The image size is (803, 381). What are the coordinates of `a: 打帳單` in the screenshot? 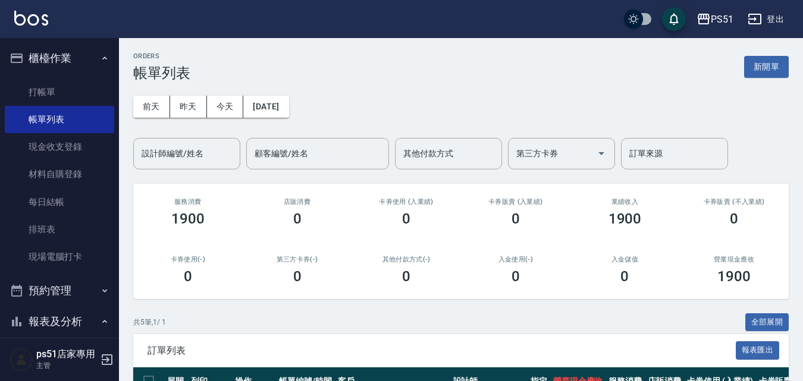 It's located at (60, 92).